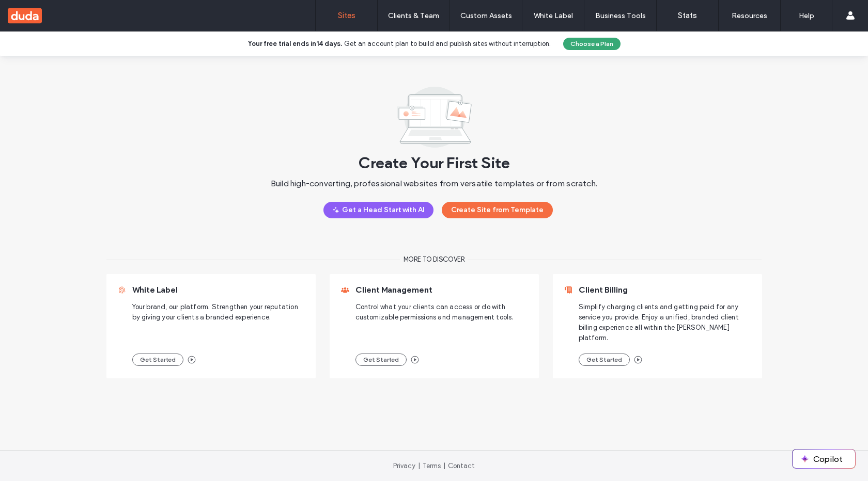  Describe the element at coordinates (497, 210) in the screenshot. I see `button: Create Site from Template` at that location.